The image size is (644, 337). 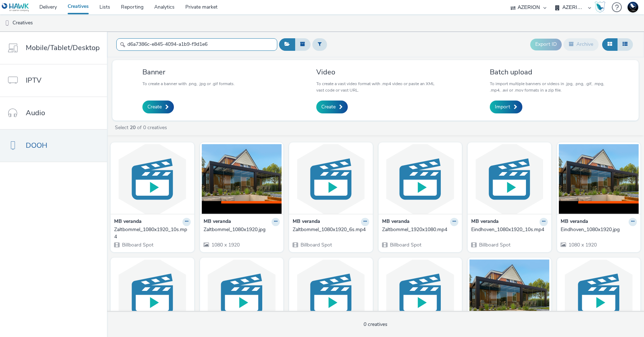 What do you see at coordinates (633, 7) in the screenshot?
I see `img: Support Hawk` at bounding box center [633, 7].